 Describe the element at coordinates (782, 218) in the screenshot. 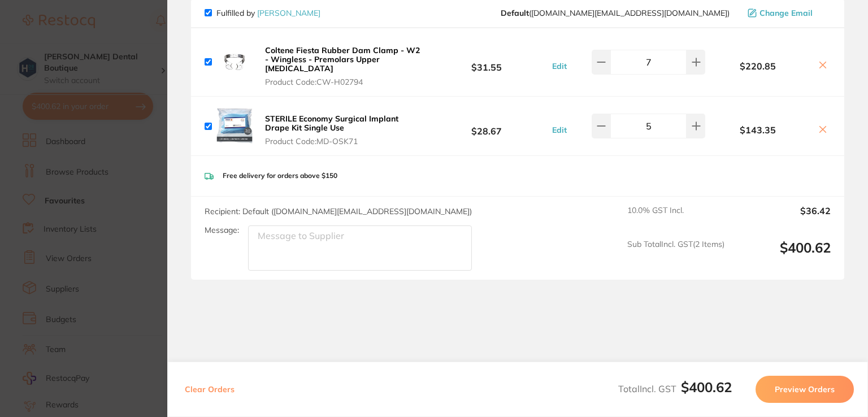

I see `output: $36.42` at that location.